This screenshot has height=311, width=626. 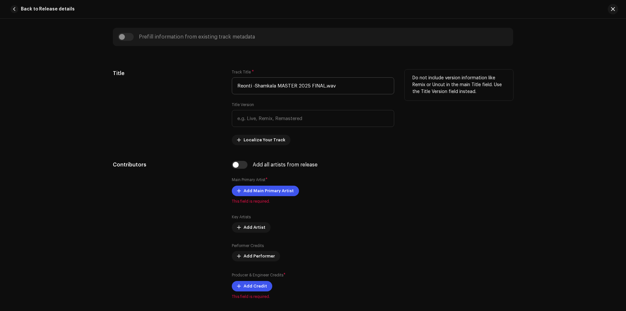 What do you see at coordinates (313, 118) in the screenshot?
I see `input: e.g. Live, Remix, Remastered` at bounding box center [313, 118].